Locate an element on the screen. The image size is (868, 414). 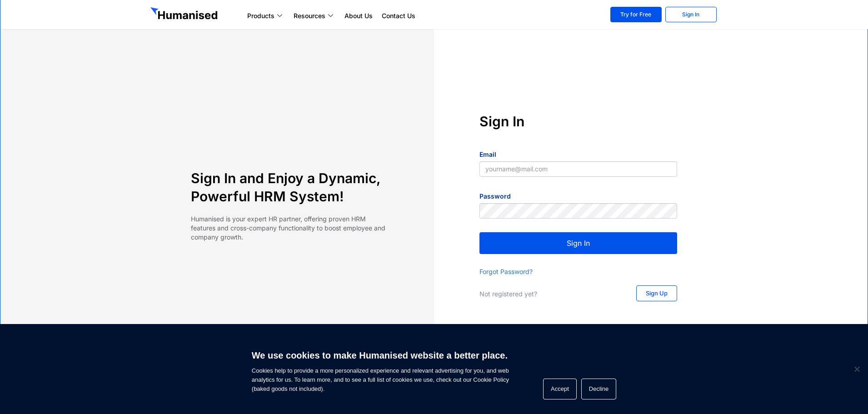
p: Not registered yet? is located at coordinates (548, 294).